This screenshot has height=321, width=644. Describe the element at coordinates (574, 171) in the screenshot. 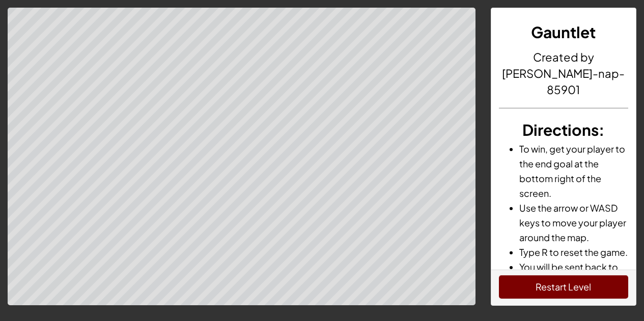

I see `li: To win, get your player to the end goal at the bottom right of the screen.` at that location.